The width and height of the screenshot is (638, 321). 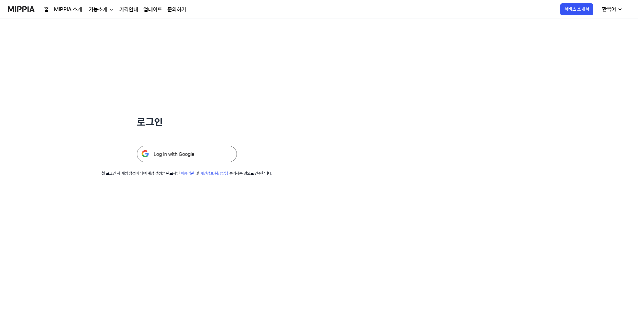 What do you see at coordinates (101, 10) in the screenshot?
I see `button: 기능소개` at bounding box center [101, 10].